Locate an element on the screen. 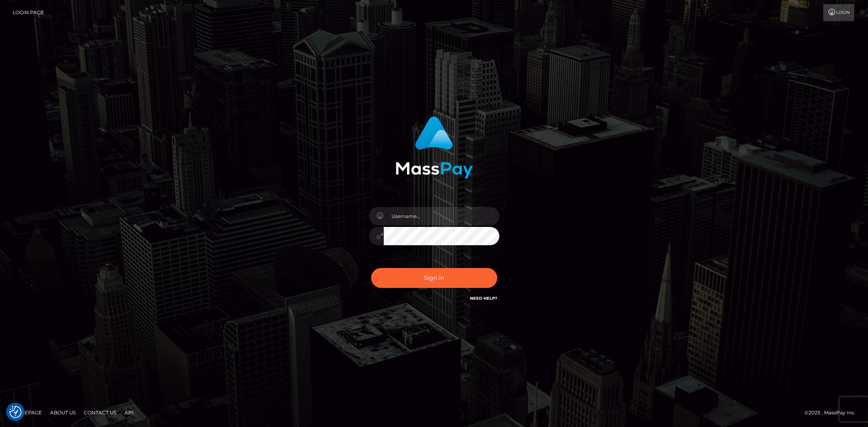 This screenshot has height=427, width=868. img: Revisit consent button is located at coordinates (16, 412).